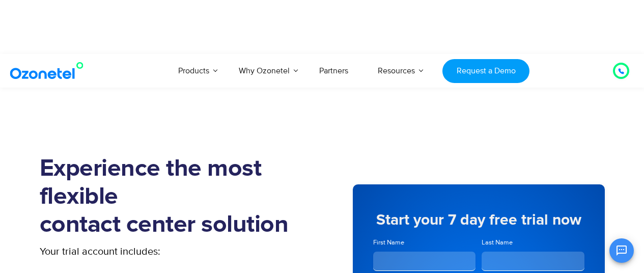  I want to click on p: Your trial account includes:, so click(143, 251).